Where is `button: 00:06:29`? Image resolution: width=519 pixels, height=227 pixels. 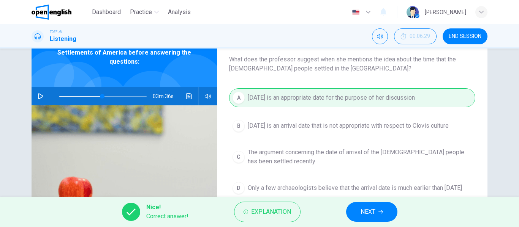 button: 00:06:29 is located at coordinates (415, 36).